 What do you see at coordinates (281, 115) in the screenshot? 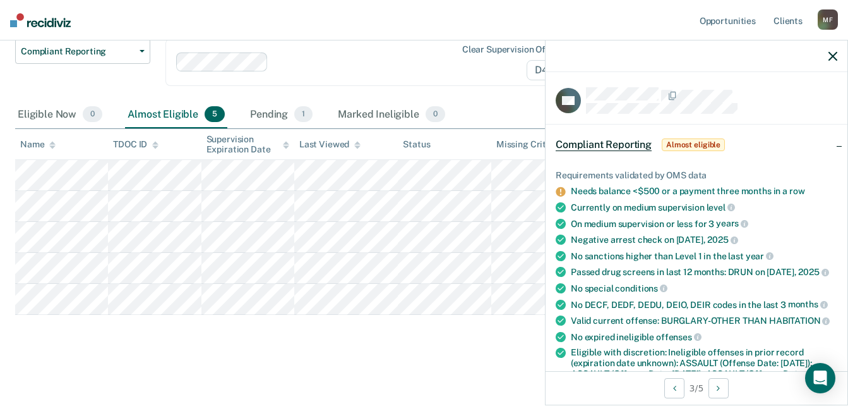
I see `div: Pending` at bounding box center [281, 115].